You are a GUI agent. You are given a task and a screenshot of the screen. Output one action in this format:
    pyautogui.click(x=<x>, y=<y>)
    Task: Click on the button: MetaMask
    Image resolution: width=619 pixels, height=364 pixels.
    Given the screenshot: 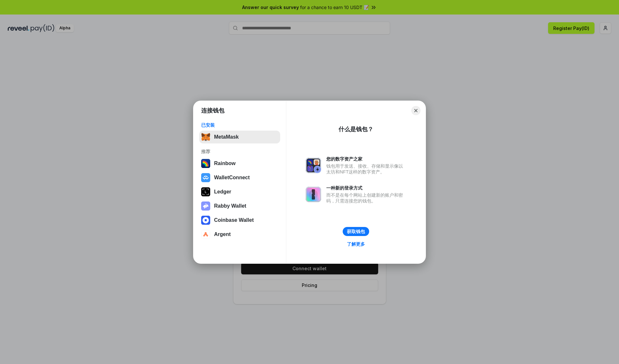 What is the action you would take?
    pyautogui.click(x=239, y=137)
    